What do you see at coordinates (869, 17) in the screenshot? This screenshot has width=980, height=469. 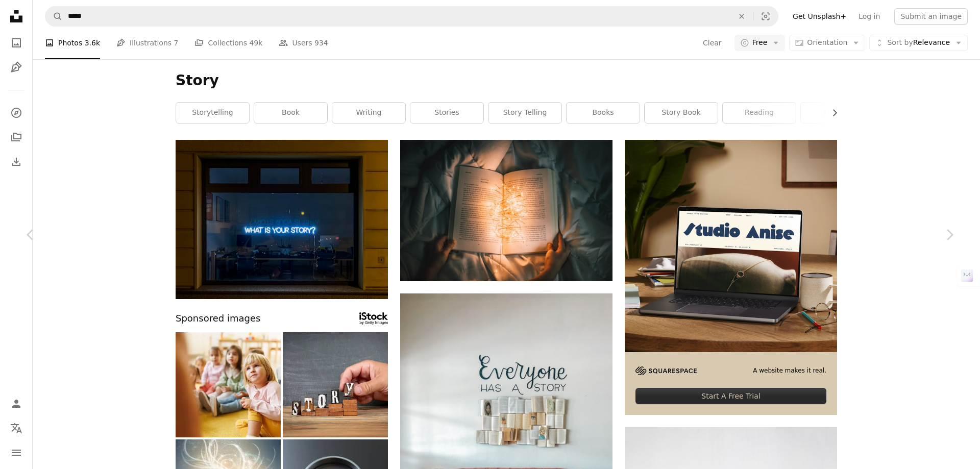 I see `a: Log in` at bounding box center [869, 17].